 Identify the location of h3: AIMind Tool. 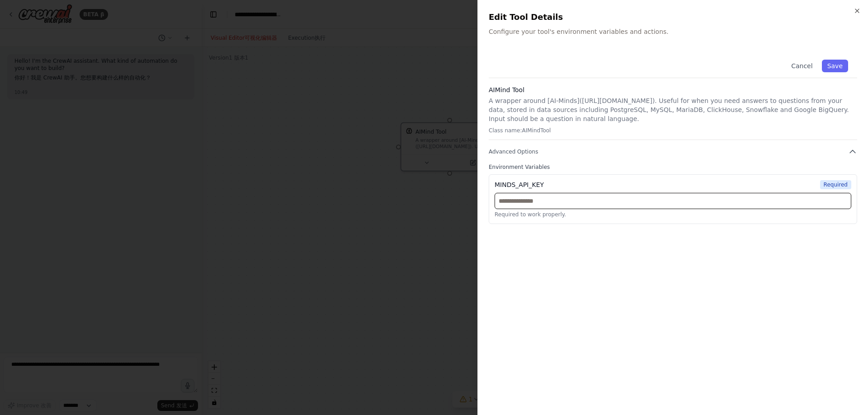
(673, 90).